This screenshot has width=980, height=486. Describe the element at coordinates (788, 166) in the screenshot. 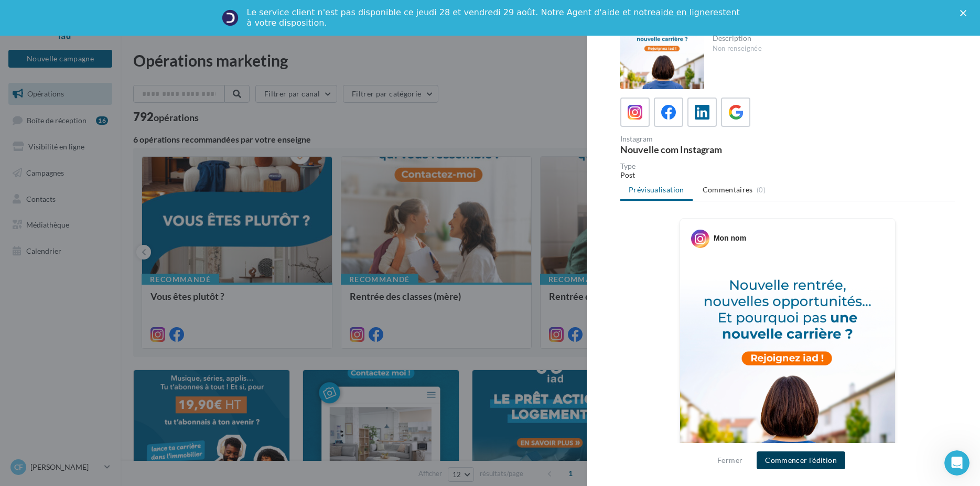

I see `div: Type` at that location.